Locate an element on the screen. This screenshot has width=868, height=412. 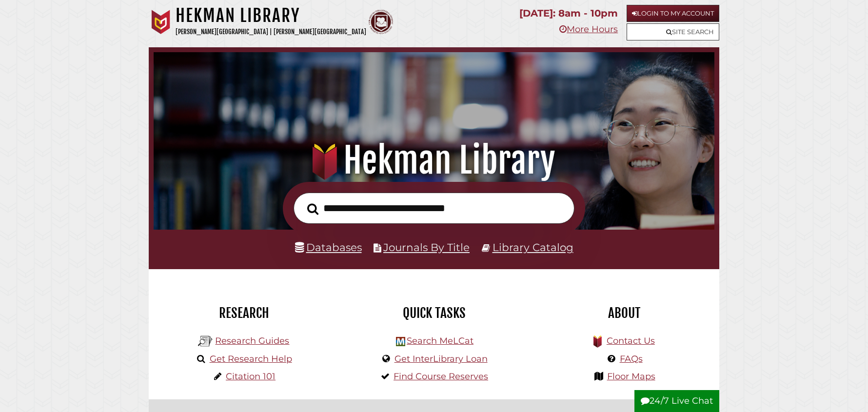
a: Databases is located at coordinates (328, 247).